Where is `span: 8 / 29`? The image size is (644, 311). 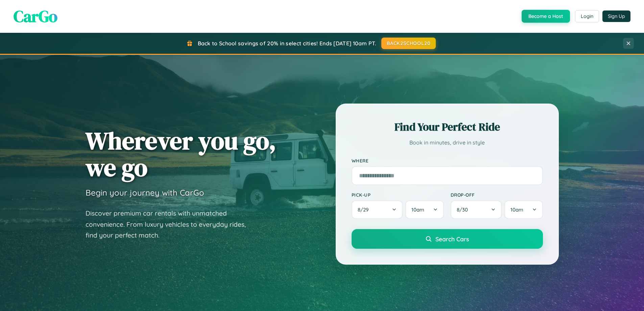 span: 8 / 29 is located at coordinates (365, 209).